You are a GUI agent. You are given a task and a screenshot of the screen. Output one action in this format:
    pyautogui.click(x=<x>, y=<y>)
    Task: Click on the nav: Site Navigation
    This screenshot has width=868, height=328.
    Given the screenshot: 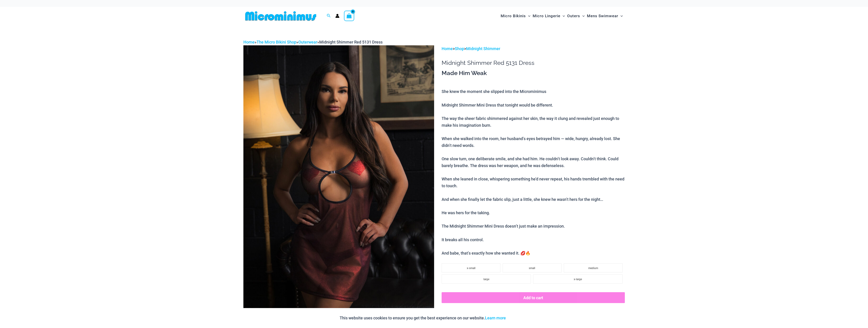 What is the action you would take?
    pyautogui.click(x=562, y=16)
    